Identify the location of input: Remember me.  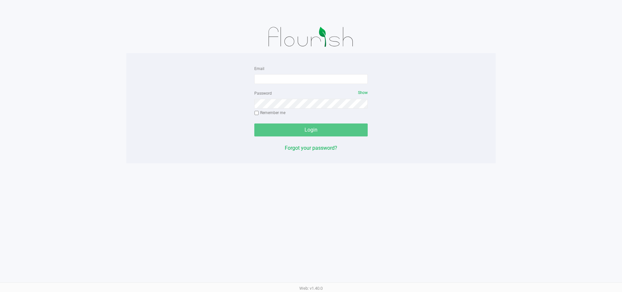
(257, 113).